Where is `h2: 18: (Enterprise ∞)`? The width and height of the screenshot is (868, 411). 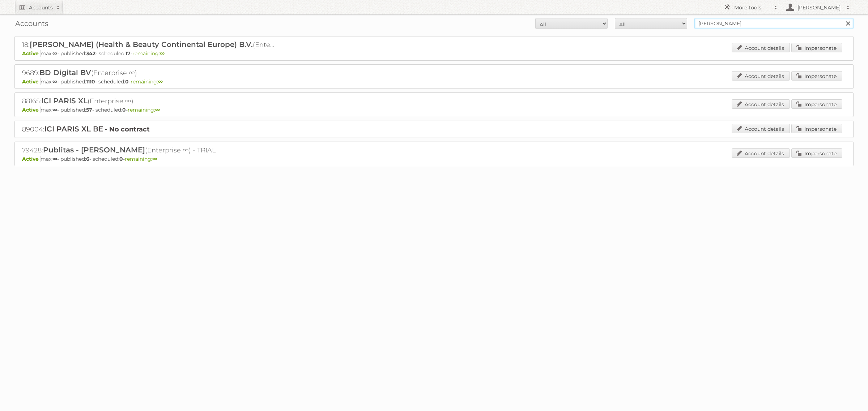
h2: 18: (Enterprise ∞) is located at coordinates (148, 45).